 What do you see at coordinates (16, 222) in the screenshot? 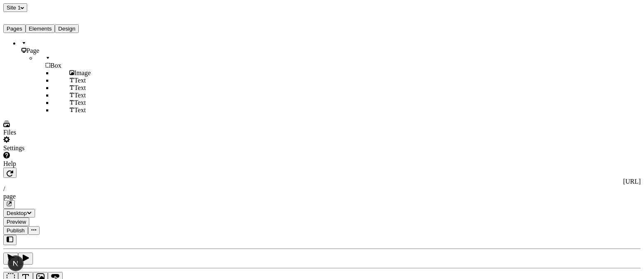
I see `span: Preview` at bounding box center [16, 222].